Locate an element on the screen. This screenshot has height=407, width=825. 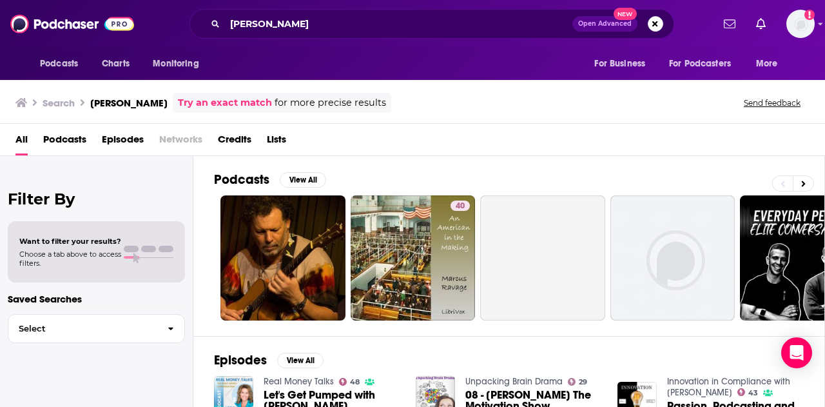
a: PodcastsView All is located at coordinates (270, 179).